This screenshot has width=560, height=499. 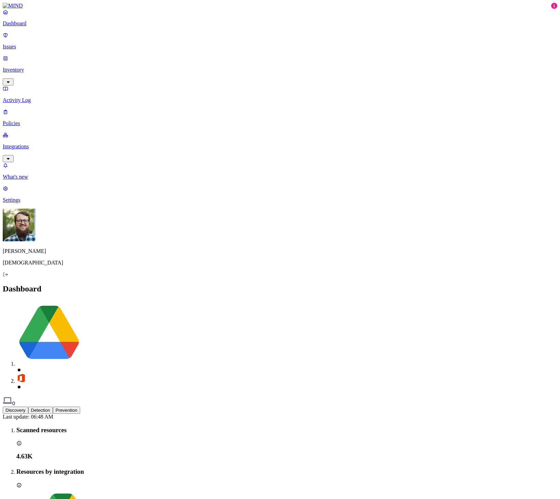 I want to click on p: What's new, so click(x=280, y=177).